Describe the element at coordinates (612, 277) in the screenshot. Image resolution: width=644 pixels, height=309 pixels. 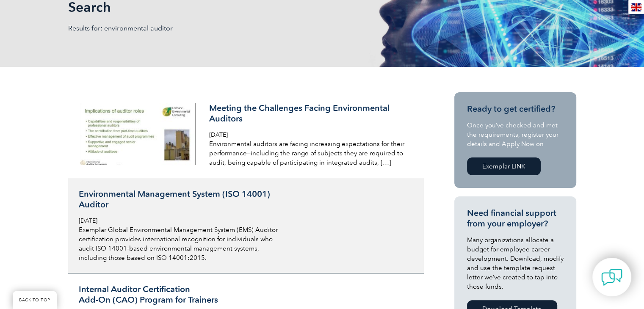
I see `img: contact-chat.png` at that location.